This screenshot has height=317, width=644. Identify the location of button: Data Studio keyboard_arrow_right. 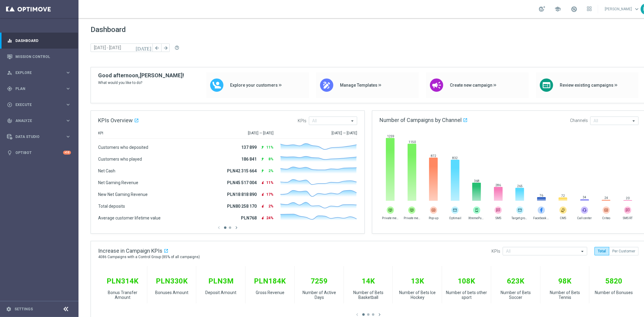
(39, 137).